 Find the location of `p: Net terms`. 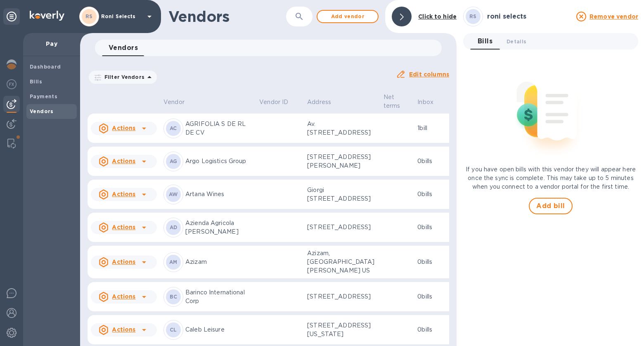

p: Net terms is located at coordinates (392, 102).